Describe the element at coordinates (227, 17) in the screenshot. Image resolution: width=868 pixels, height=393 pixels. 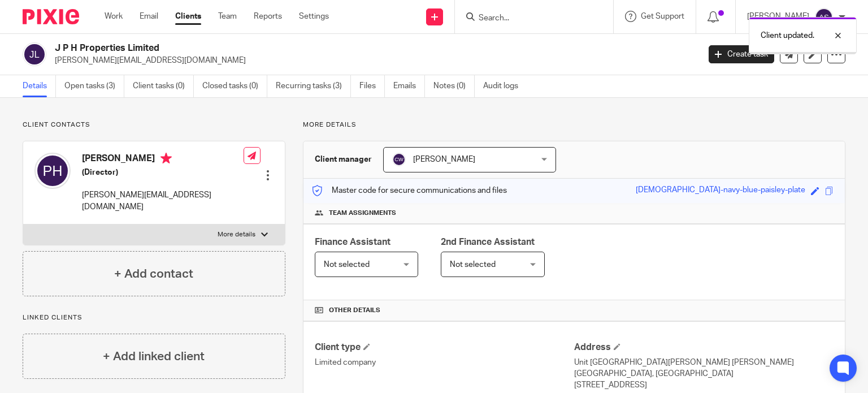
I see `a: Team` at that location.